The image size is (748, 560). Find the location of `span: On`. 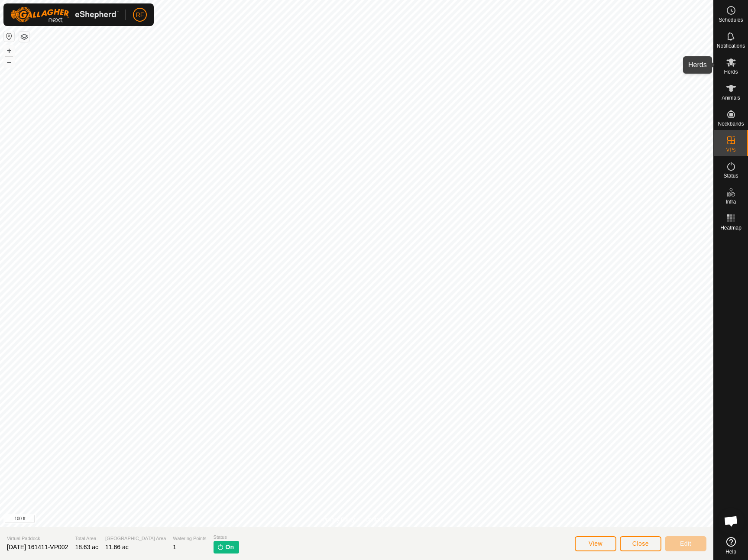

span: On is located at coordinates (230, 547).